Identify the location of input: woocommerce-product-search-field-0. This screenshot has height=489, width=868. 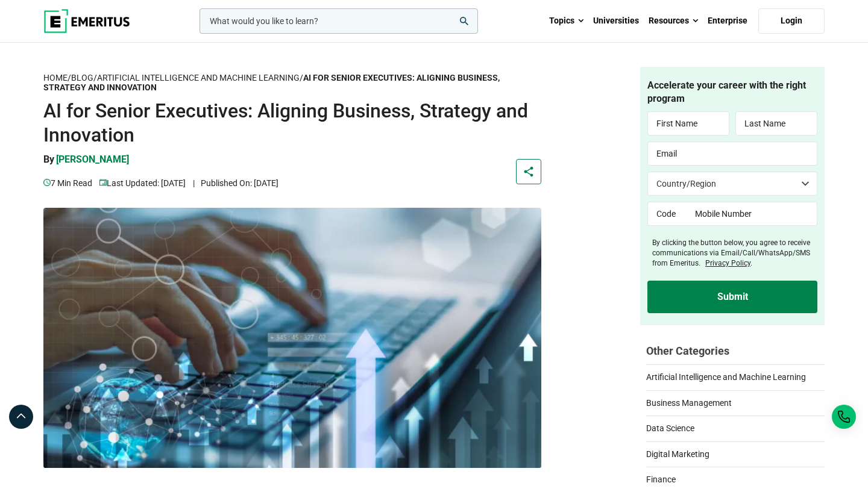
(339, 21).